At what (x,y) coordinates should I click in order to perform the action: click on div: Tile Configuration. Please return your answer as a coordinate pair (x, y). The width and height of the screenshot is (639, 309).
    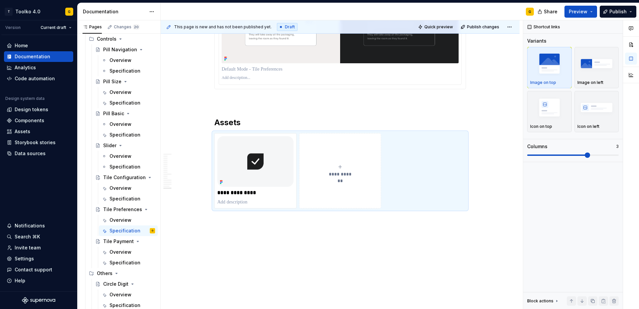
    Looking at the image, I should click on (125, 177).